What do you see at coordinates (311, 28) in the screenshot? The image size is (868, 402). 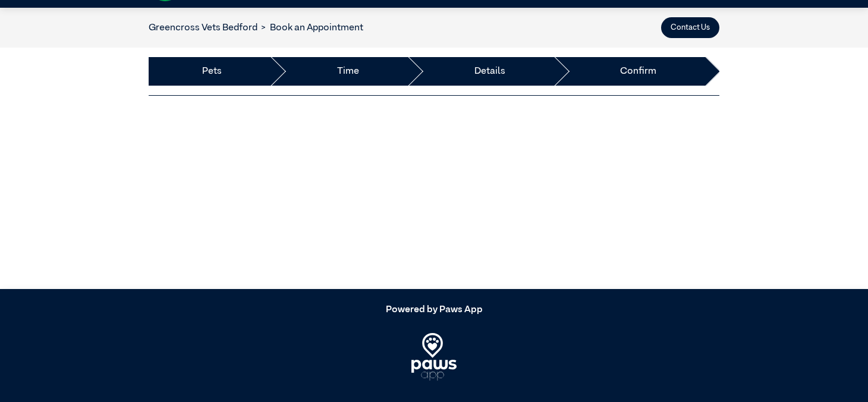 I see `li: Book an Appointment` at bounding box center [311, 28].